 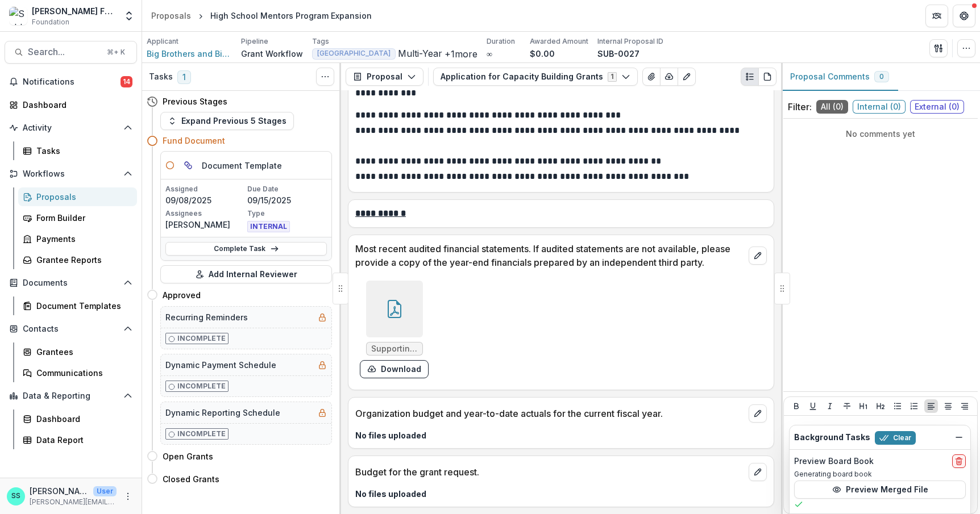 What do you see at coordinates (550, 472) in the screenshot?
I see `p: Budget for the grant request.` at bounding box center [550, 472].